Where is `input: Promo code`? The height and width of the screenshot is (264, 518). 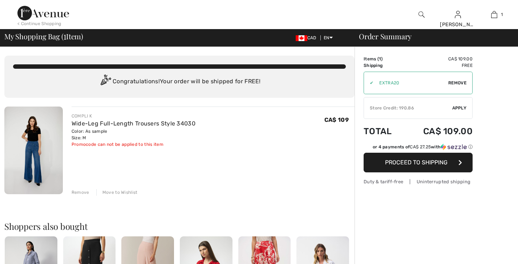 input: Promo code is located at coordinates (411, 83).